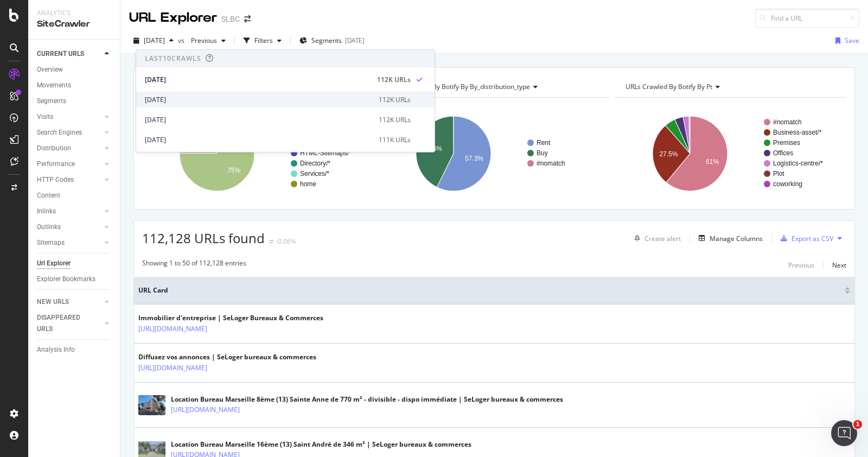  Describe the element at coordinates (173, 18) in the screenshot. I see `div: URL Explorer` at that location.